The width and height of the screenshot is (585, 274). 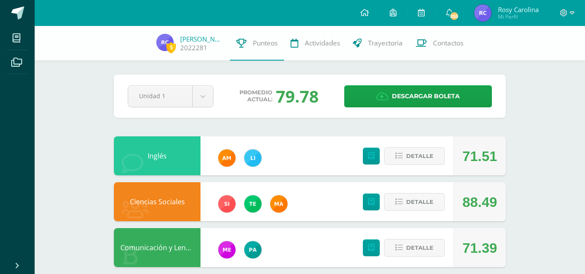 I want to click on img: 498c526042e7dcf1c615ebb741a80315.png, so click(x=227, y=250).